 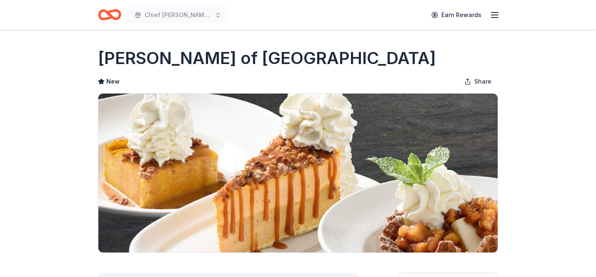 What do you see at coordinates (298, 173) in the screenshot?
I see `img: Image for Copeland's of New Orleans` at bounding box center [298, 173].